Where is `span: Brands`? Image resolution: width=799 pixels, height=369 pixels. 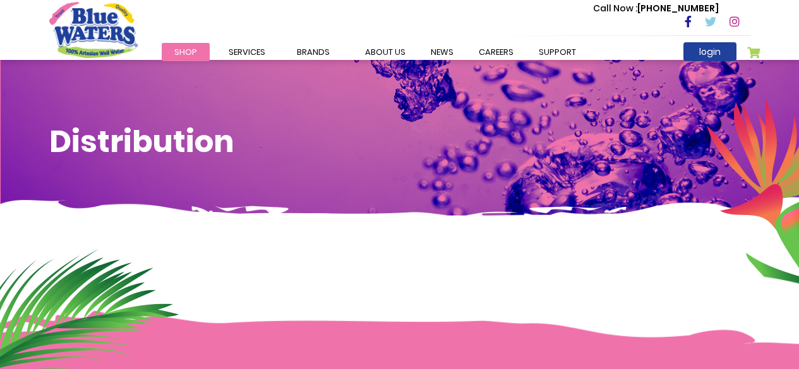 span: Brands is located at coordinates (313, 52).